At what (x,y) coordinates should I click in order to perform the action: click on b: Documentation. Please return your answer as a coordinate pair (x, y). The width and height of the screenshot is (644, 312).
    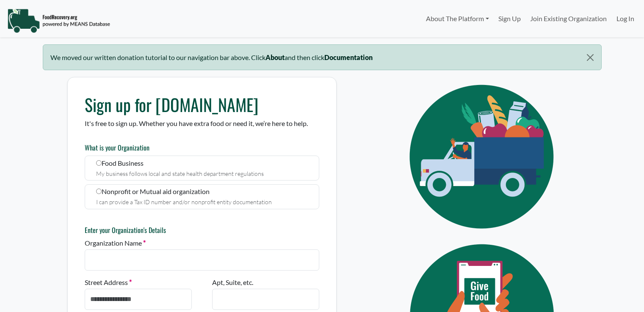
    Looking at the image, I should click on (348, 57).